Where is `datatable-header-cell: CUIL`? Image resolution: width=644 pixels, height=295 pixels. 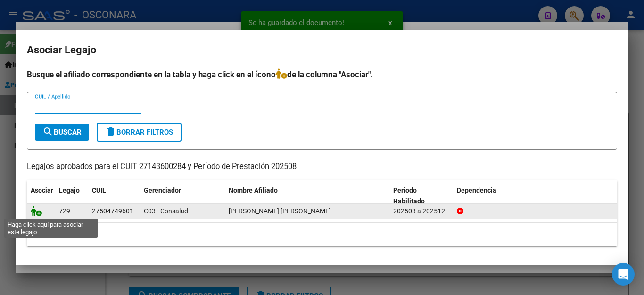 datatable-header-cell: CUIL is located at coordinates (114, 196).